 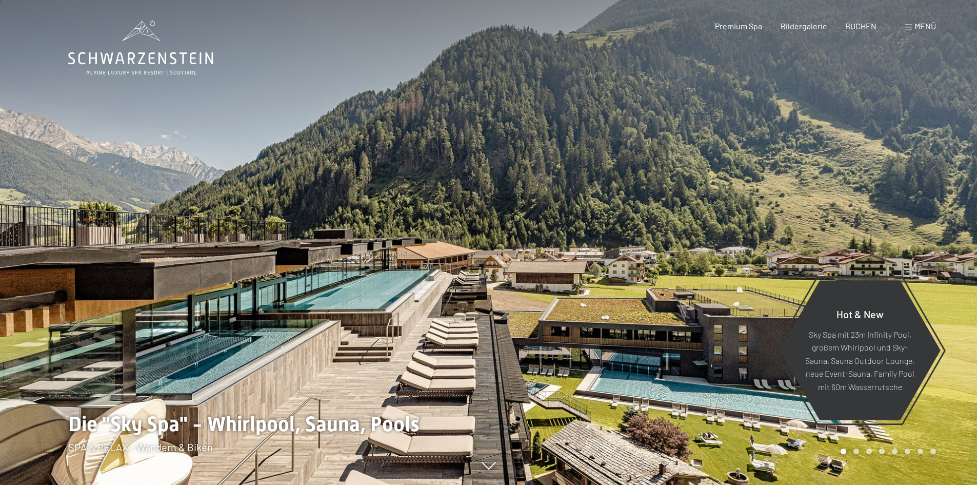 What do you see at coordinates (886, 451) in the screenshot?
I see `div: Carousel Pagination` at bounding box center [886, 451].